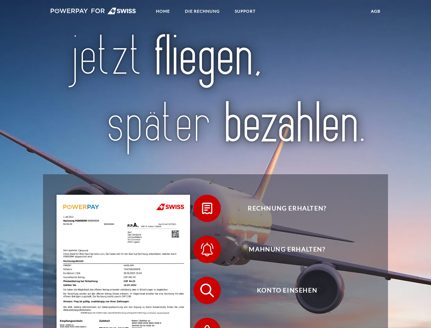 The width and height of the screenshot is (431, 328). What do you see at coordinates (216, 95) in the screenshot?
I see `img: title-swiss_de.svg` at bounding box center [216, 95].